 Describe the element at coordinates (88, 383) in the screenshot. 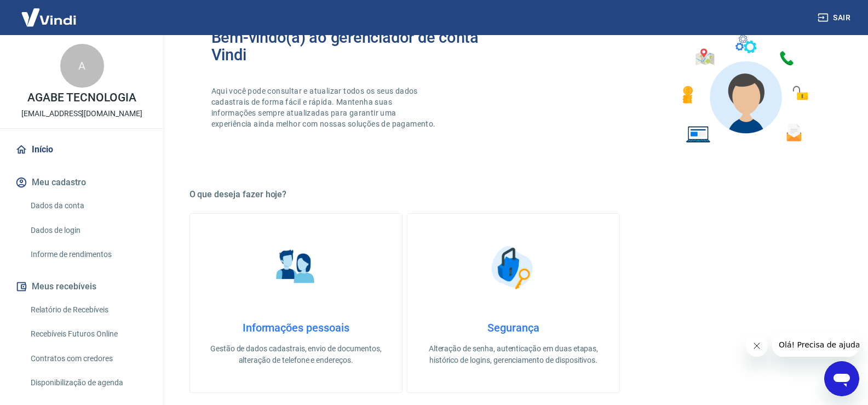

I see `a: Disponibilização de agenda` at that location.